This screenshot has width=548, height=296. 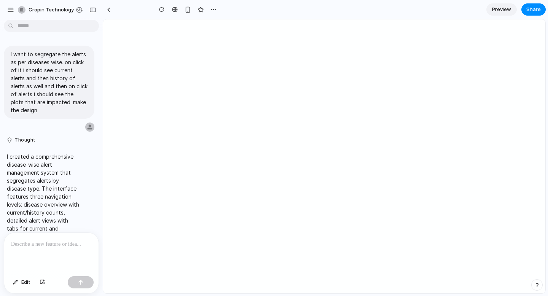 I want to click on span: Cropin Technology, so click(x=51, y=10).